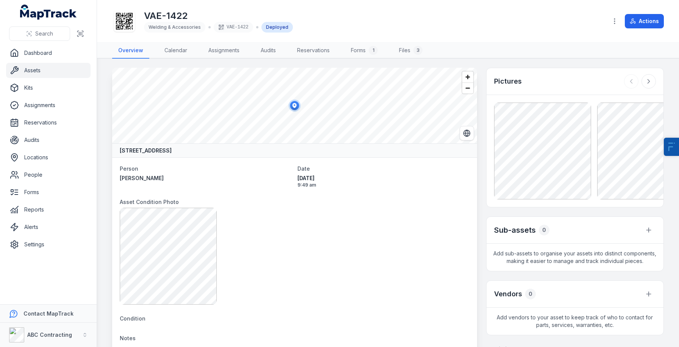 The height and width of the screenshot is (347, 679). Describe the element at coordinates (644, 21) in the screenshot. I see `button: Actions` at that location.